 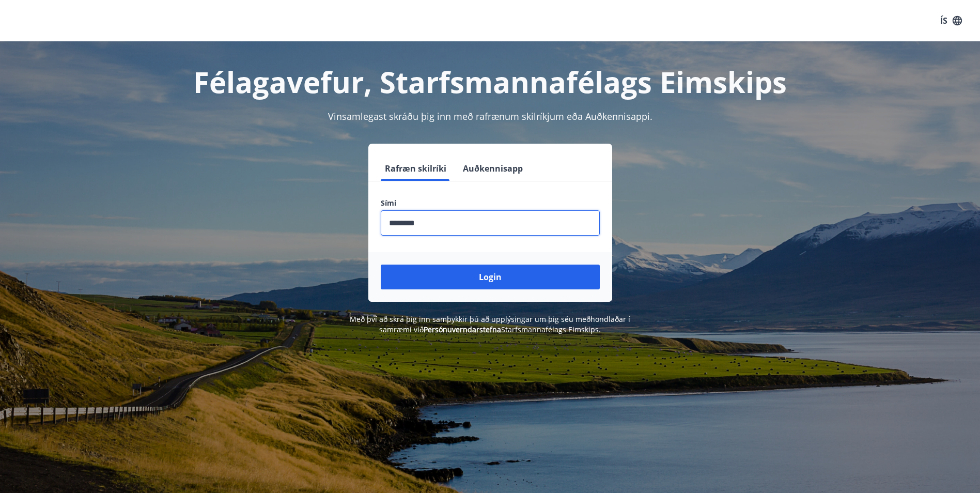 I want to click on span: Vinsamlegast skráðu þig inn með rafrænum skilríkjum eða Auðkennisappi., so click(x=490, y=116).